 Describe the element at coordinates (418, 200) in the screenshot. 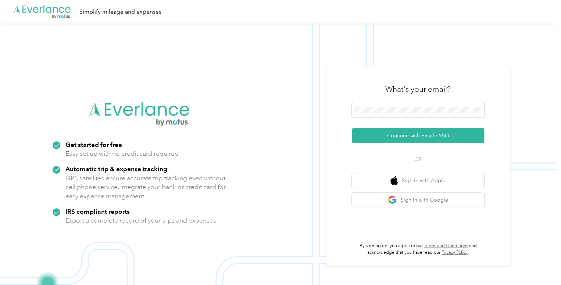

I see `button: google logoSign in with Google` at that location.